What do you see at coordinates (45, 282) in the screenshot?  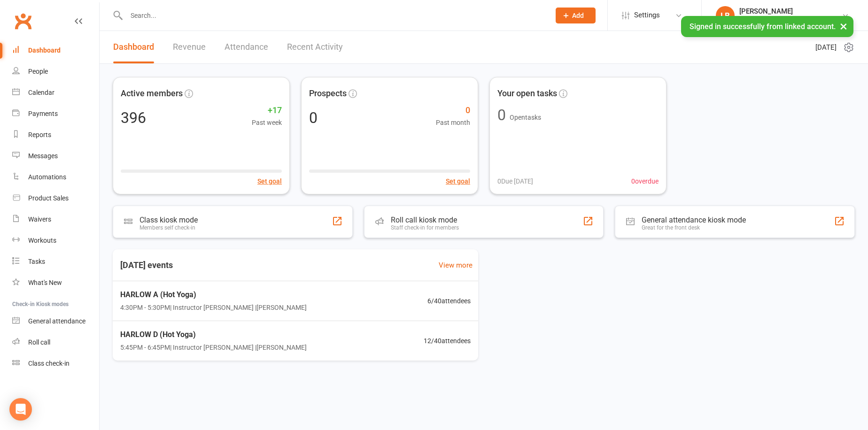 I see `div: What's New` at bounding box center [45, 282].